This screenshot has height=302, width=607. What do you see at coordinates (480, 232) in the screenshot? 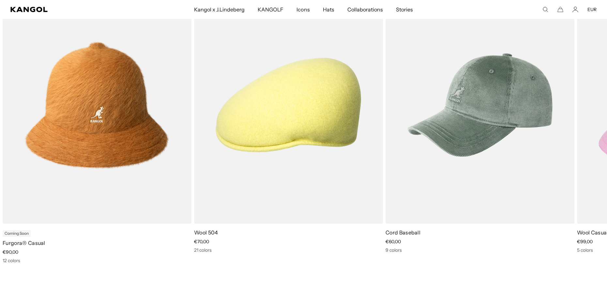
I see `p: Cord Baseball` at bounding box center [480, 232].